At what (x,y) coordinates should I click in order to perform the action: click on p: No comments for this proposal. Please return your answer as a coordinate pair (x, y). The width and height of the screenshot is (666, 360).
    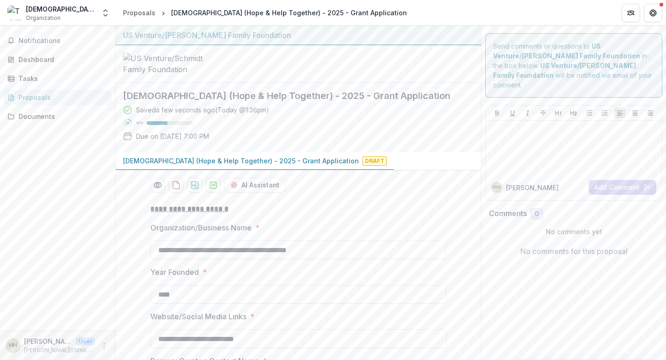
    Looking at the image, I should click on (574, 251).